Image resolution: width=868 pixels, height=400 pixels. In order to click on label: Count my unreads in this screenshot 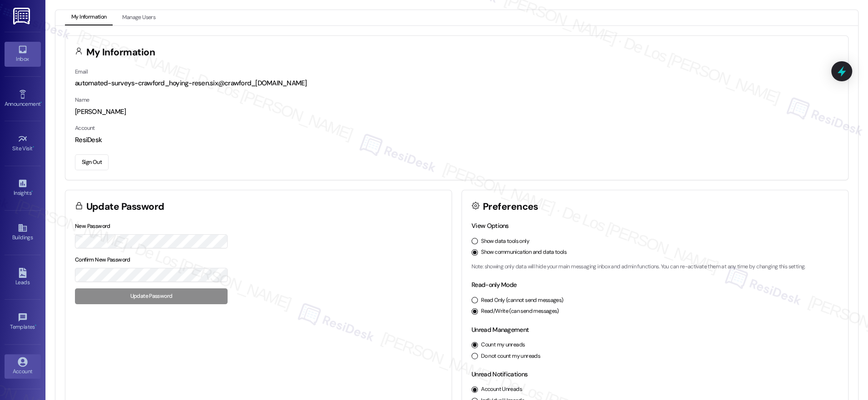, I will do `click(503, 344)`.